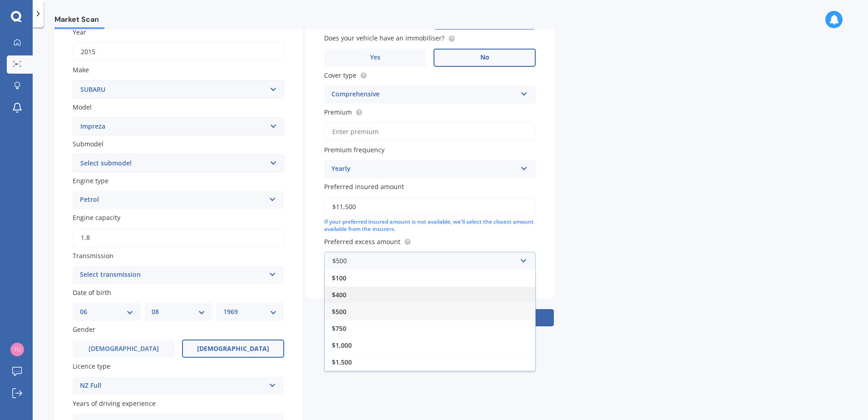 This screenshot has width=868, height=420. Describe the element at coordinates (430, 207) in the screenshot. I see `input: Enter amount` at that location.